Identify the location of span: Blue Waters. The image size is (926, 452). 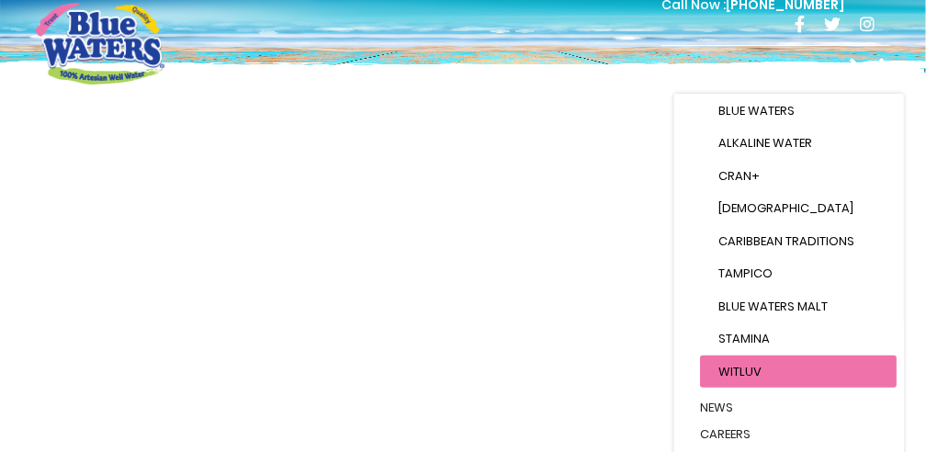
(756, 110).